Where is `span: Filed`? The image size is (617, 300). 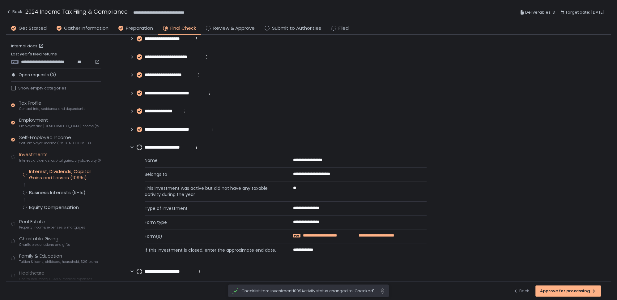 span: Filed is located at coordinates (344, 28).